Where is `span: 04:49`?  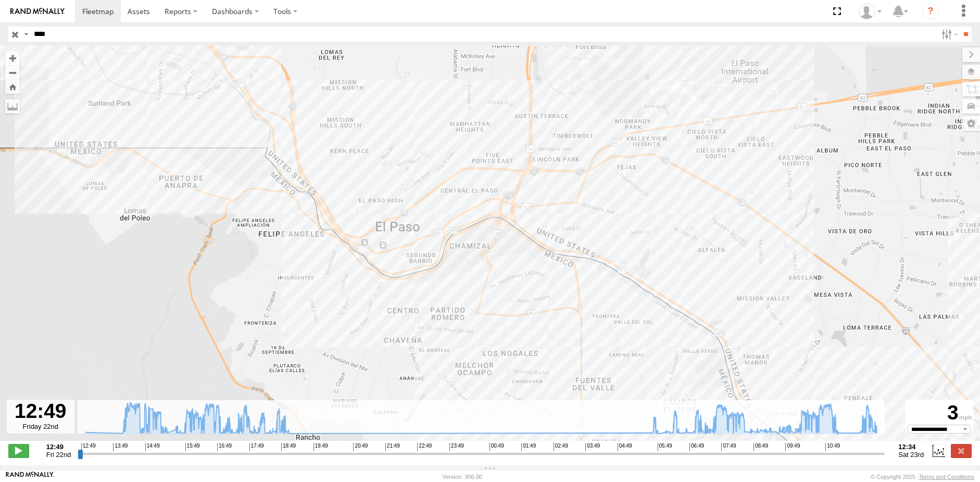 span: 04:49 is located at coordinates (625, 447).